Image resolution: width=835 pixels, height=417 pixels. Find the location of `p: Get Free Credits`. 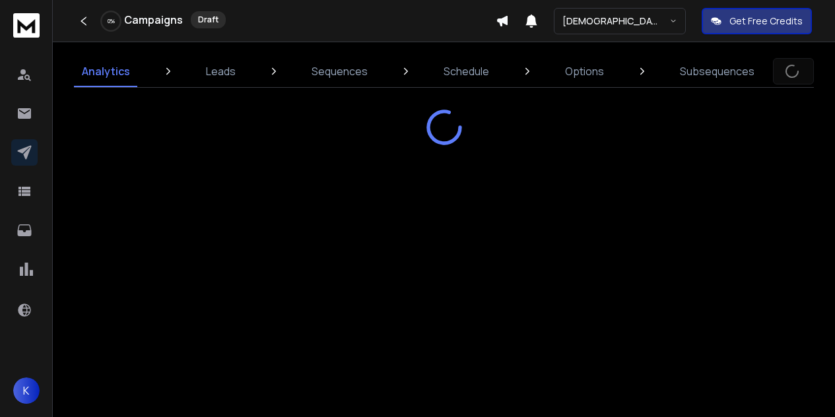

p: Get Free Credits is located at coordinates (765, 21).